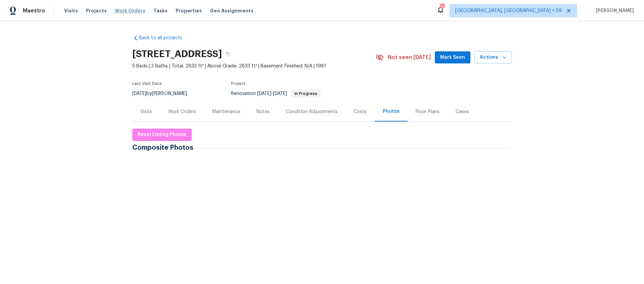 The height and width of the screenshot is (284, 644). What do you see at coordinates (162, 135) in the screenshot?
I see `button: Reset Listing Photos` at bounding box center [162, 135].